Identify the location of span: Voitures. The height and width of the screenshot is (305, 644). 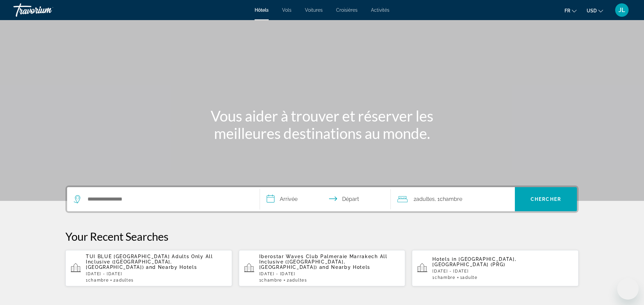
(313, 10).